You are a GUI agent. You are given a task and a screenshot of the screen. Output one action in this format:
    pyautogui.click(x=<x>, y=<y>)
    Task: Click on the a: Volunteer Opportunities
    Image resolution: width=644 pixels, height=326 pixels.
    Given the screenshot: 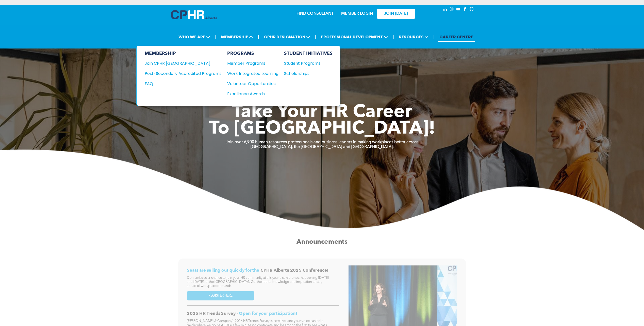 What is the action you would take?
    pyautogui.click(x=253, y=84)
    